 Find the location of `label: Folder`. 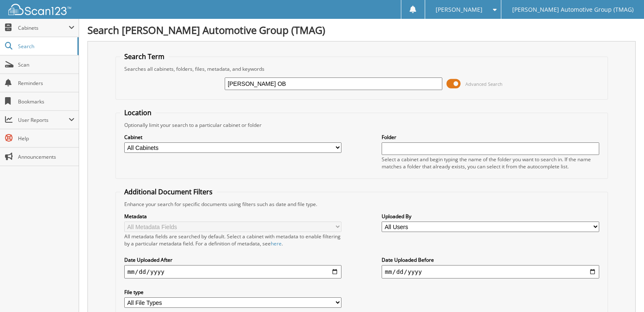

label: Folder is located at coordinates (491, 137).